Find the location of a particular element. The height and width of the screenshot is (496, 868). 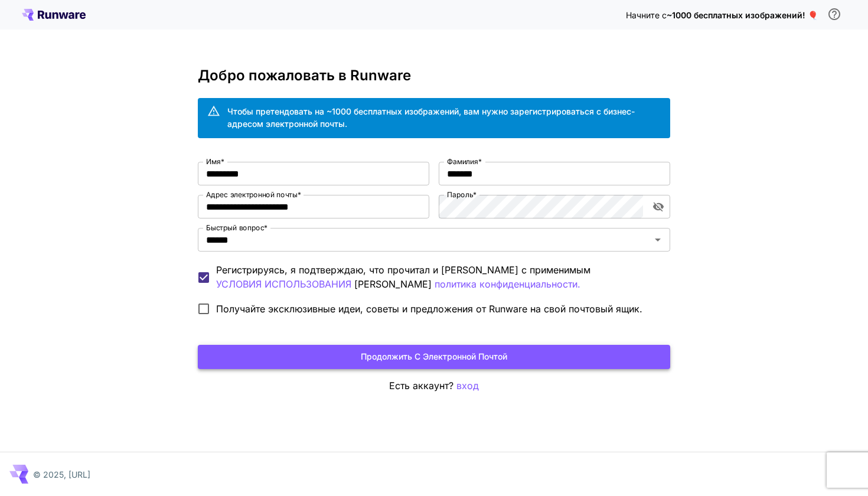

label: Фамилия is located at coordinates (464, 161).